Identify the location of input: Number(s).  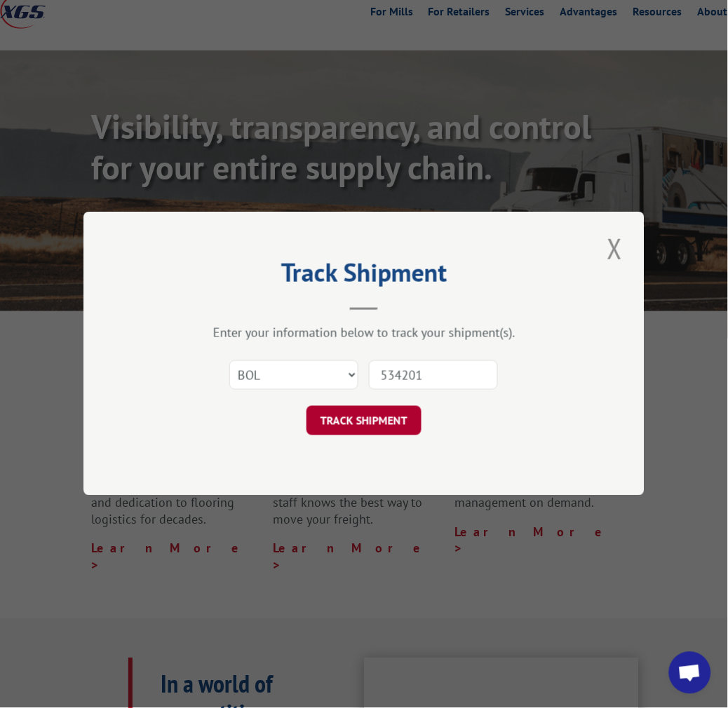
(433, 376).